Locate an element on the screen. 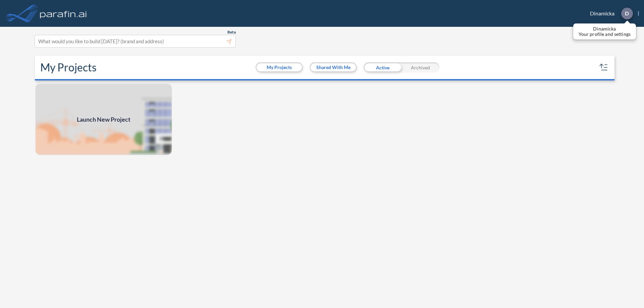 This screenshot has height=308, width=644. a: Launch New Project is located at coordinates (104, 119).